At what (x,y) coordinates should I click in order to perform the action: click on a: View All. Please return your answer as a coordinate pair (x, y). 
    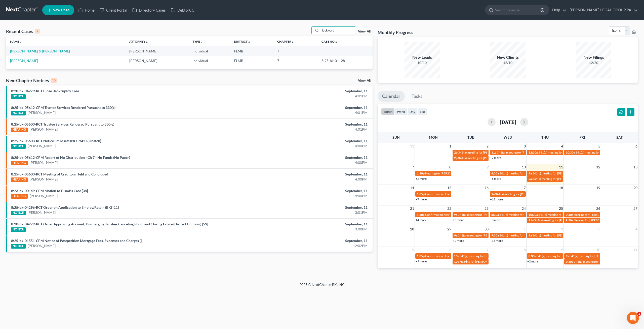
    Looking at the image, I should click on (364, 32).